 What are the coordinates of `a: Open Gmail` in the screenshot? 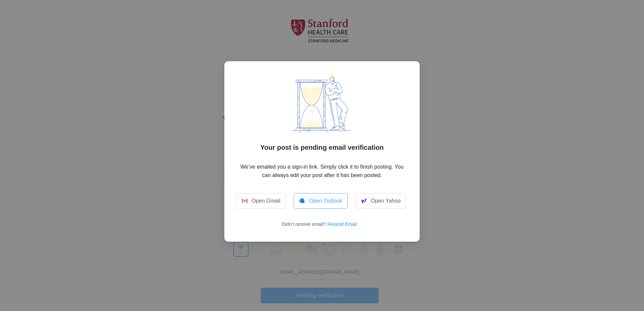 It's located at (261, 201).